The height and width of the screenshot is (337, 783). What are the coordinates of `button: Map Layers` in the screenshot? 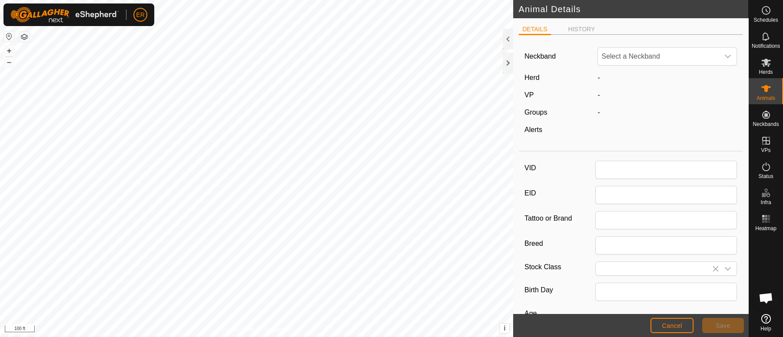 It's located at (24, 37).